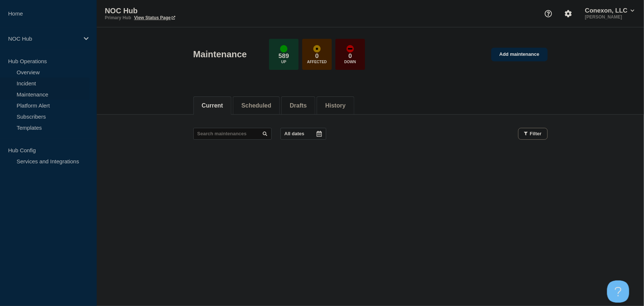 This screenshot has width=644, height=306. Describe the element at coordinates (220, 54) in the screenshot. I see `h1: Maintenance` at that location.